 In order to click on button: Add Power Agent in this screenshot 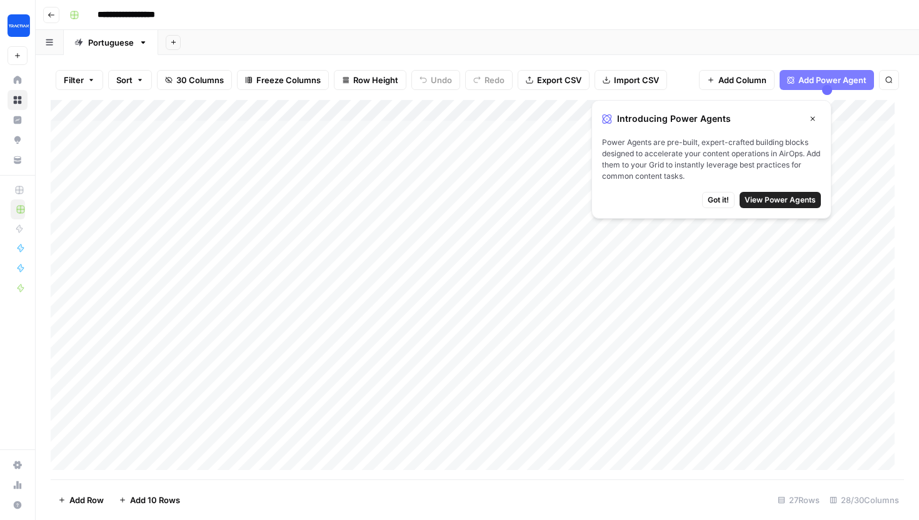, I will do `click(827, 80)`.